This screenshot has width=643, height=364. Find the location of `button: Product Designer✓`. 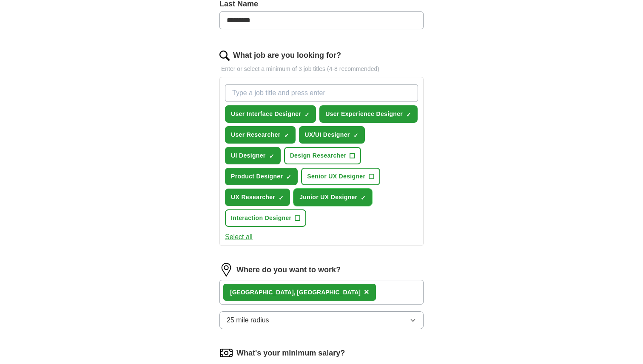

button: Product Designer✓ is located at coordinates (261, 176).